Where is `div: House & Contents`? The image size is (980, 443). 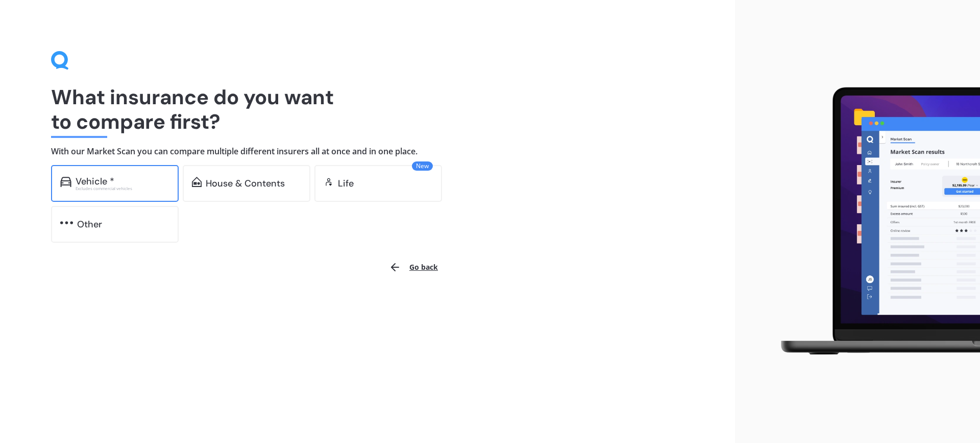 div: House & Contents is located at coordinates (245, 183).